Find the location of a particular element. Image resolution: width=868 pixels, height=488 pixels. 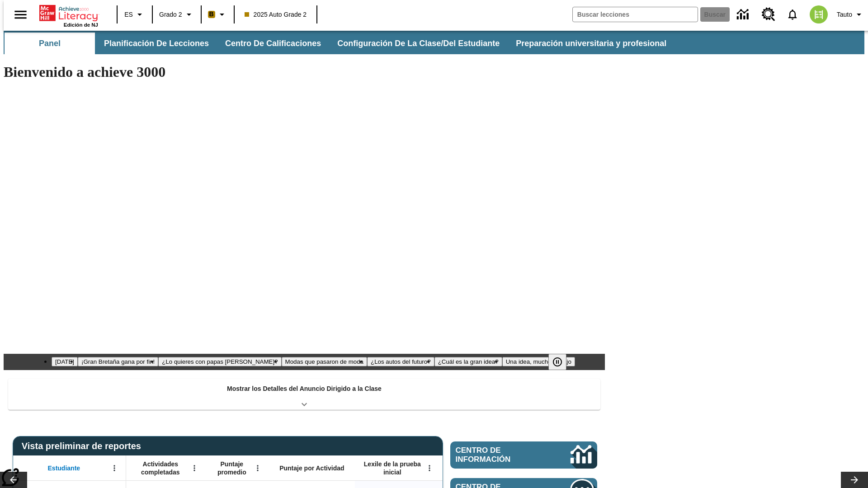

button: Diapositiva 1 Día del Trabajo is located at coordinates (65, 361).